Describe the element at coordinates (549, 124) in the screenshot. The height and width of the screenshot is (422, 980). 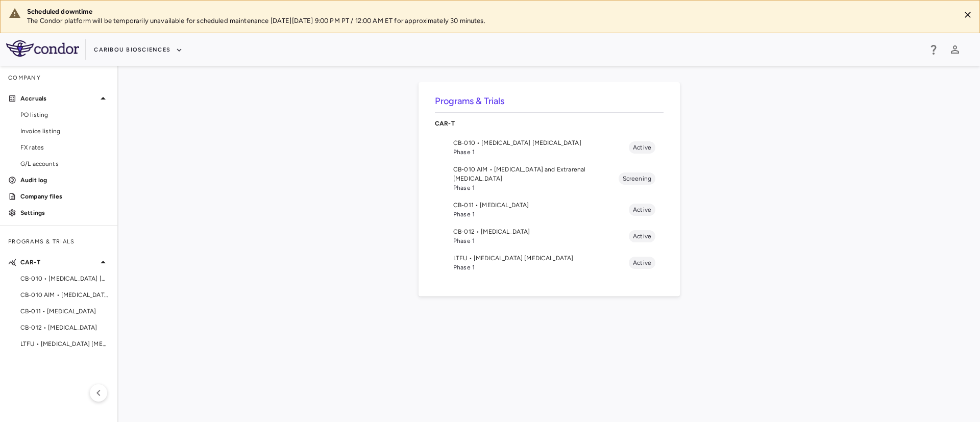
I see `div: CAR-T` at that location.